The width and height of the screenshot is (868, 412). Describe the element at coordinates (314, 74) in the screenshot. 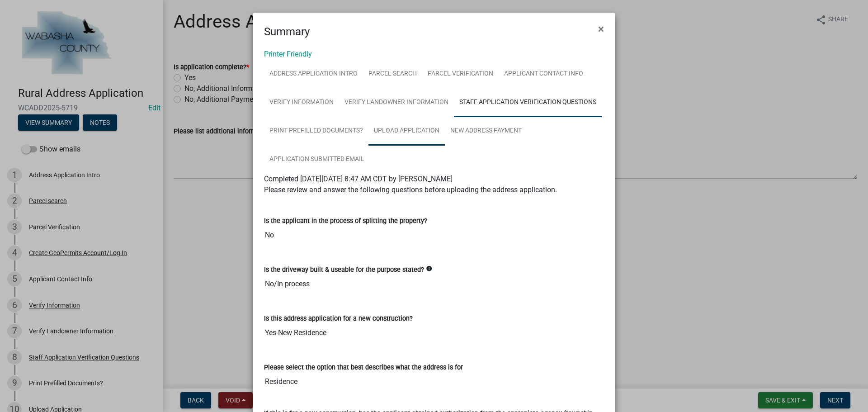

I see `a: Address Application Intro` at that location.